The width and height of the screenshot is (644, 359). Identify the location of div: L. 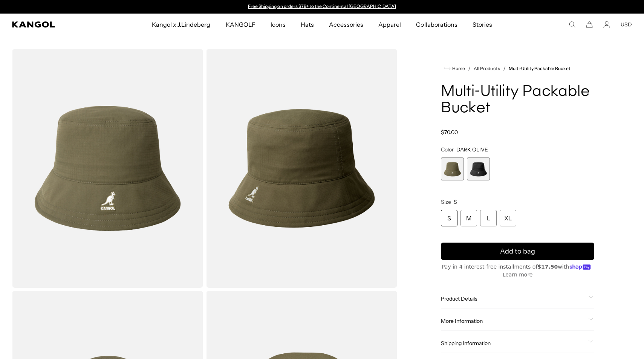
(489, 218).